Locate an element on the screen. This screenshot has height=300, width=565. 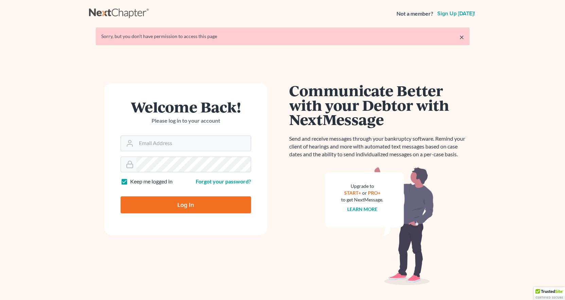
a: Forgot your password? is located at coordinates (223, 181).